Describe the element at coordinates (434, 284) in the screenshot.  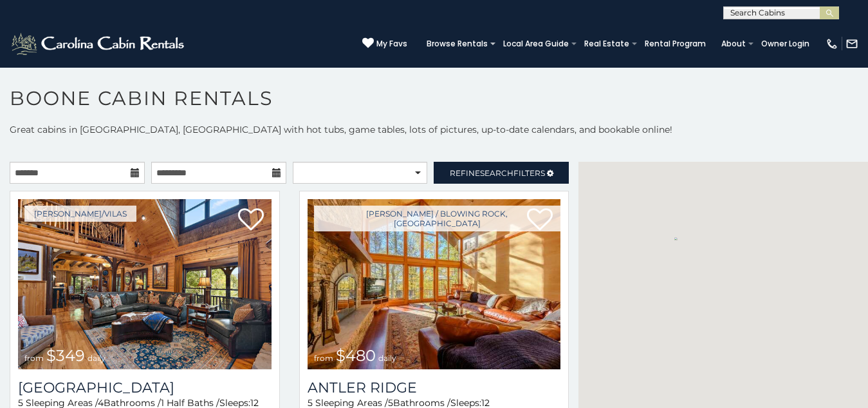
I see `a: Antler Ridge from $480 daily` at that location.